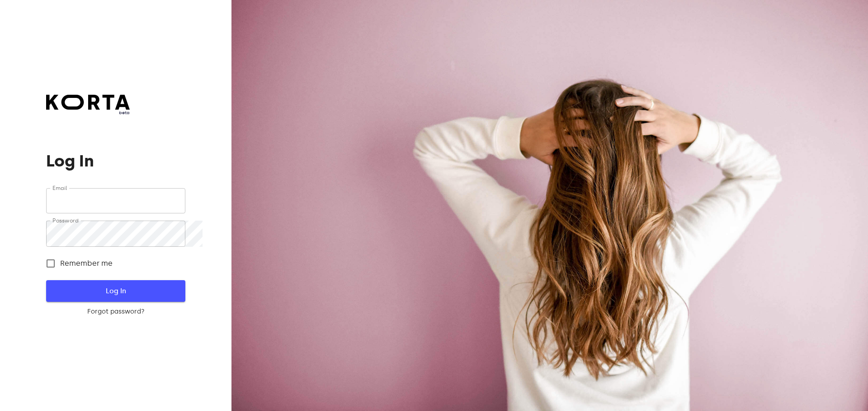  I want to click on span: Remember me, so click(86, 264).